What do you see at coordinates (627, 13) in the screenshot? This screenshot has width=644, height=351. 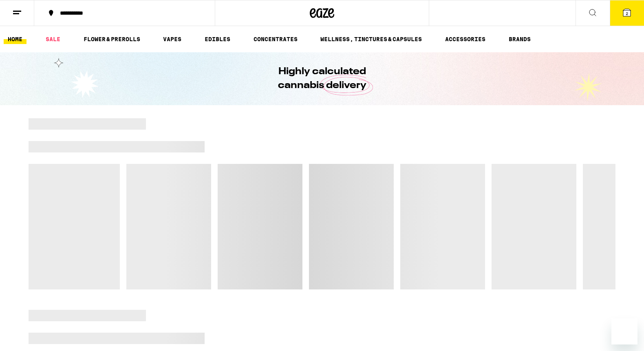 I see `span: 2` at bounding box center [627, 13].